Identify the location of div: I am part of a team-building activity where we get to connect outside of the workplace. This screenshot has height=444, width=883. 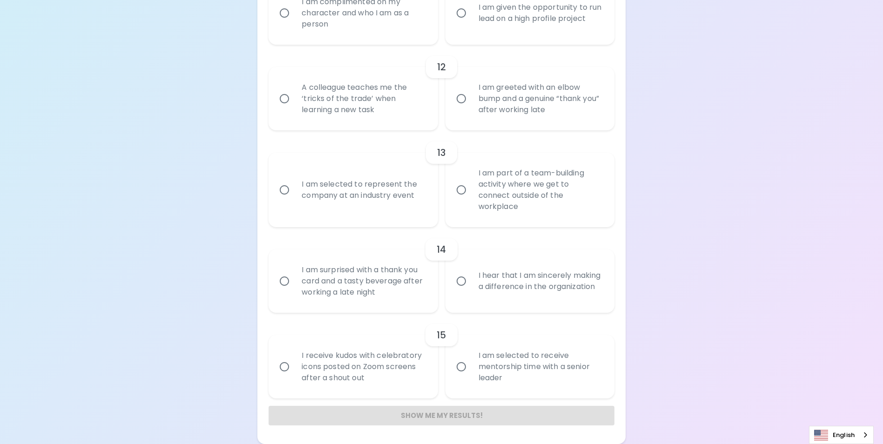
(540, 190).